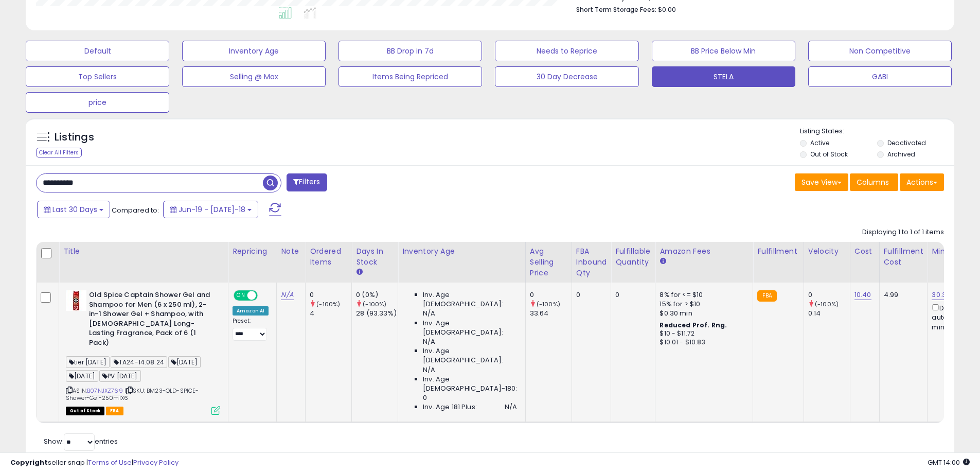 The width and height of the screenshot is (980, 473). What do you see at coordinates (874, 182) in the screenshot?
I see `button: Columns` at bounding box center [874, 182].